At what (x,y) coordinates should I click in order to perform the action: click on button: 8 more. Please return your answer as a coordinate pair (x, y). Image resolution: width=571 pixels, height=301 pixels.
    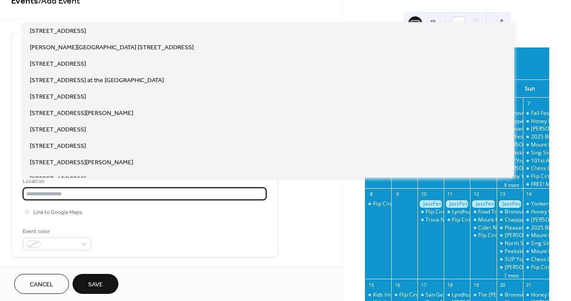
    Looking at the image, I should click on (511, 185).